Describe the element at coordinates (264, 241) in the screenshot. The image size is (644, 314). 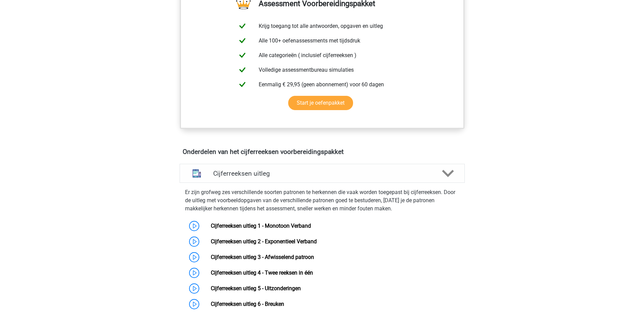
I see `a: Cijferreeksen uitleg 2 - Exponentieel Verband` at that location.